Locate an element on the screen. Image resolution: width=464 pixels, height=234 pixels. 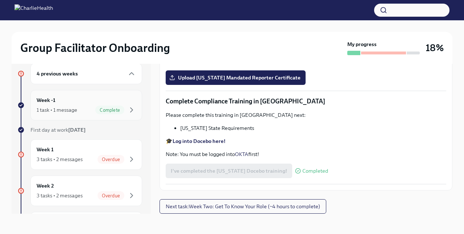
h6: Week -1 is located at coordinates (46, 100).